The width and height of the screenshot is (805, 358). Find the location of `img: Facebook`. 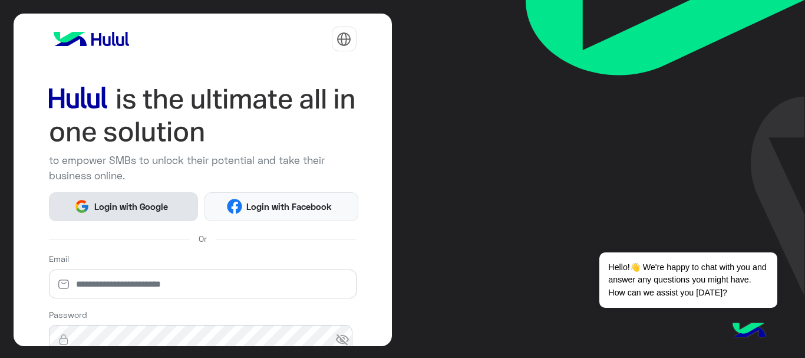

img: Facebook is located at coordinates (234, 206).